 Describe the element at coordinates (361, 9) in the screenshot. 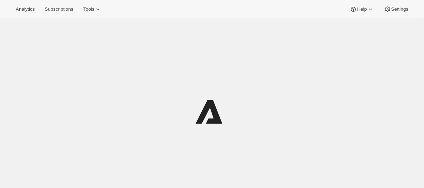

I see `button: Help` at that location.